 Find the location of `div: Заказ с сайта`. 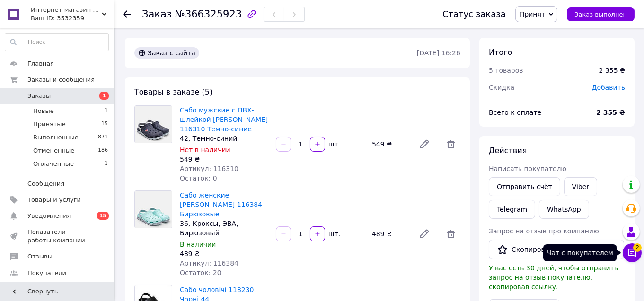

div: Заказ с сайта is located at coordinates (167, 53).